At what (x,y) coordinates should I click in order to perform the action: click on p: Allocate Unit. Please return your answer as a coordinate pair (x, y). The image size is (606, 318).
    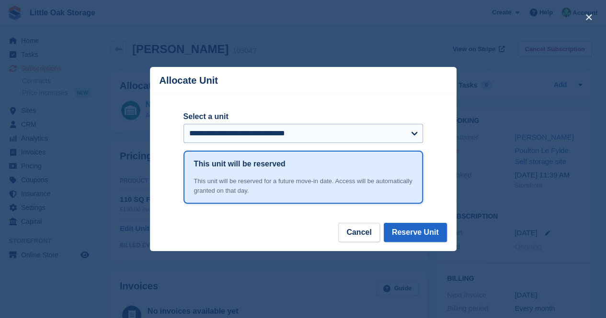
    Looking at the image, I should click on (189, 80).